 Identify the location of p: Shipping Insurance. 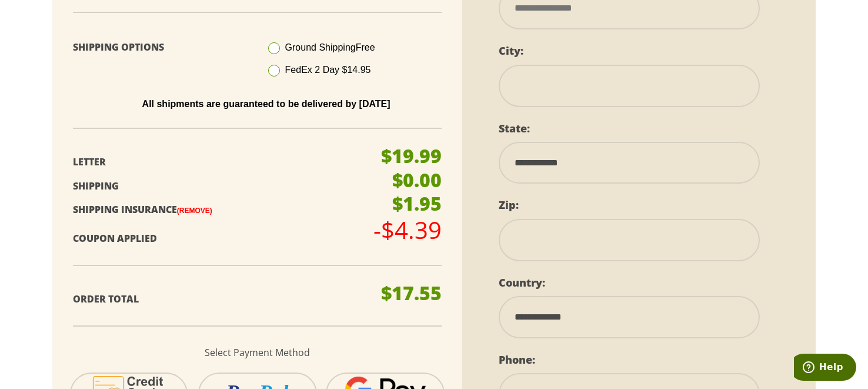
(225, 210).